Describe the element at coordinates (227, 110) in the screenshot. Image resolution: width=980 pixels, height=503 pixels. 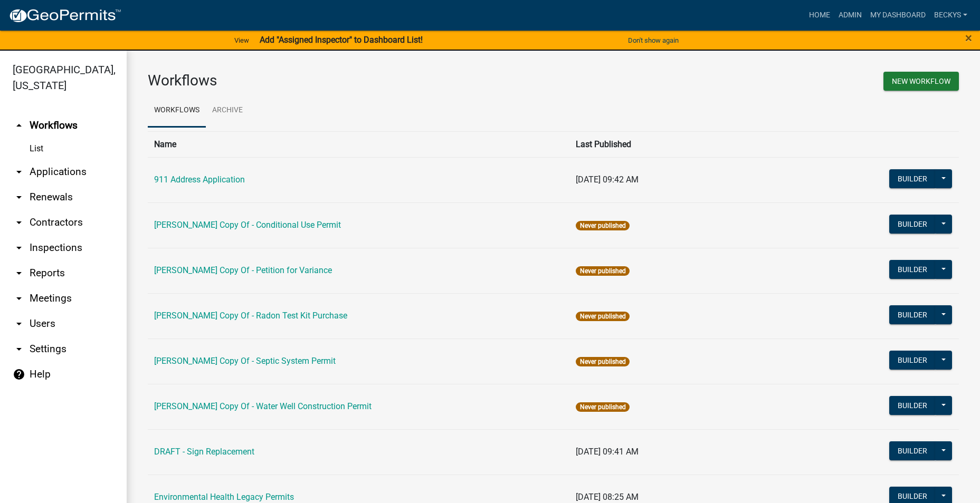
I see `a: Archive` at that location.